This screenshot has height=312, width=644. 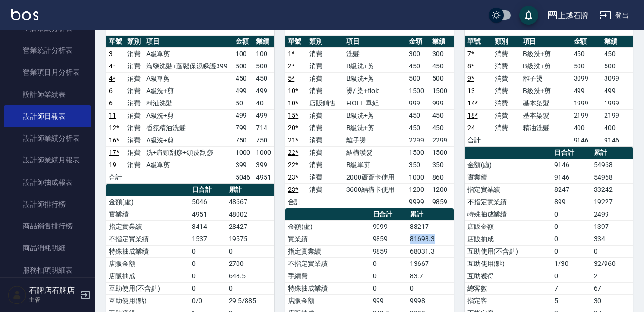 I want to click on td: 洗+肩頸刮痧+頭皮刮痧, so click(x=189, y=152).